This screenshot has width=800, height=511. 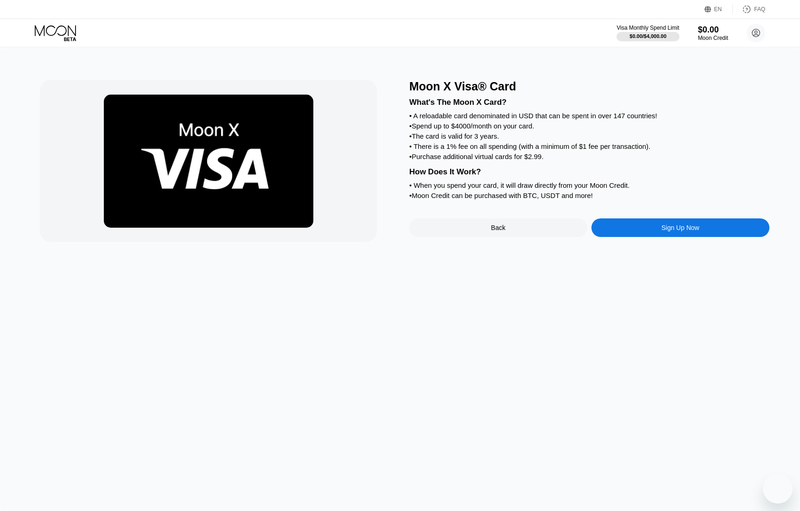 I want to click on div: $0.00Moon Credit, so click(x=713, y=33).